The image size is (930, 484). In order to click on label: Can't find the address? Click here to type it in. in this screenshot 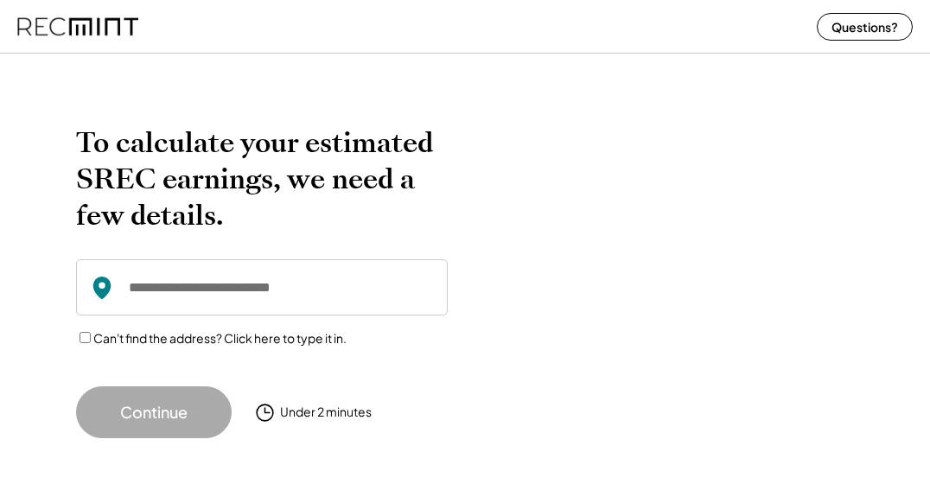, I will do `click(220, 338)`.